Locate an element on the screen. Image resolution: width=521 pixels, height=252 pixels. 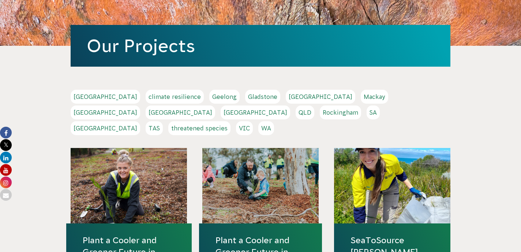
a: Gladstone is located at coordinates (263, 97).